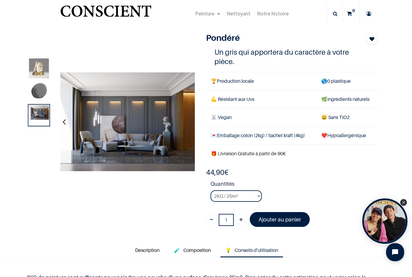 The width and height of the screenshot is (412, 277). Describe the element at coordinates (239, 13) in the screenshot. I see `span: Nettoyant` at that location.